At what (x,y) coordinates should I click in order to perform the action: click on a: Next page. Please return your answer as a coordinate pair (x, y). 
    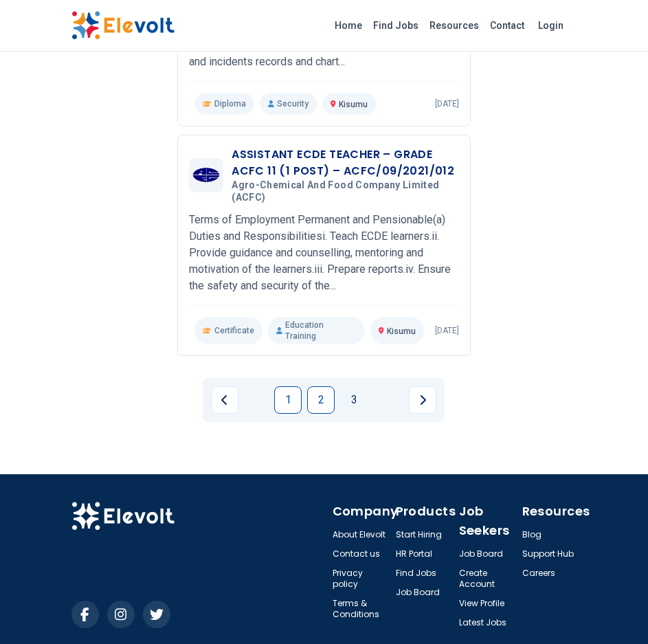
    Looking at the image, I should click on (423, 400).